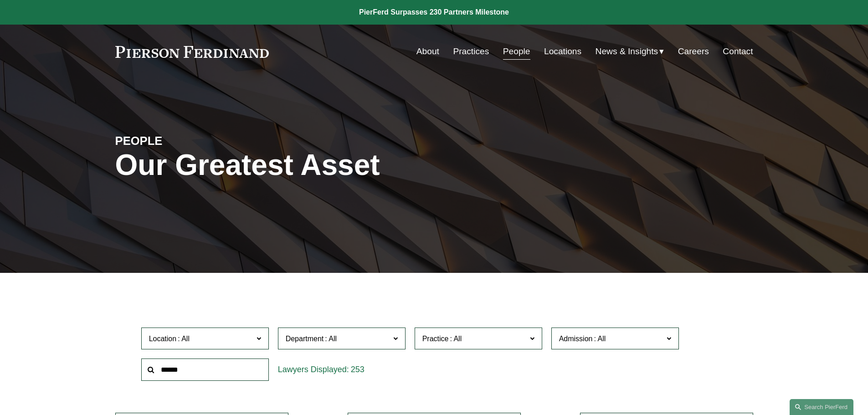 The image size is (868, 415). Describe the element at coordinates (305, 338) in the screenshot. I see `span: Department` at that location.